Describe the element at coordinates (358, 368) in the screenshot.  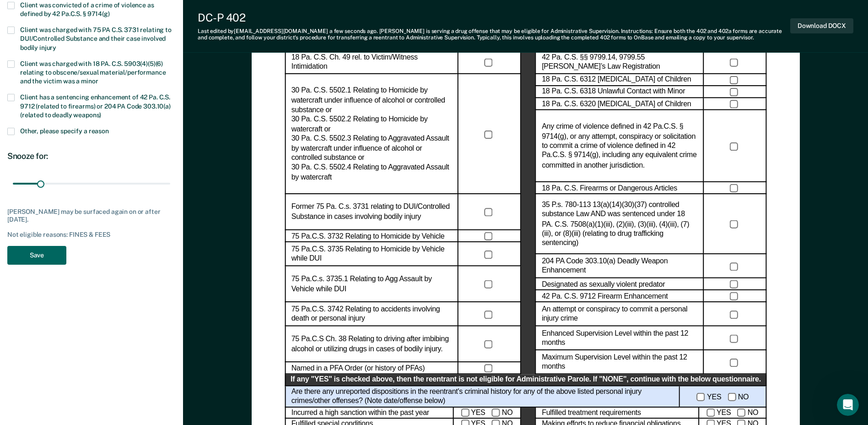
I see `label: Named in a PFA Order (or history of PFAs)` at that location.